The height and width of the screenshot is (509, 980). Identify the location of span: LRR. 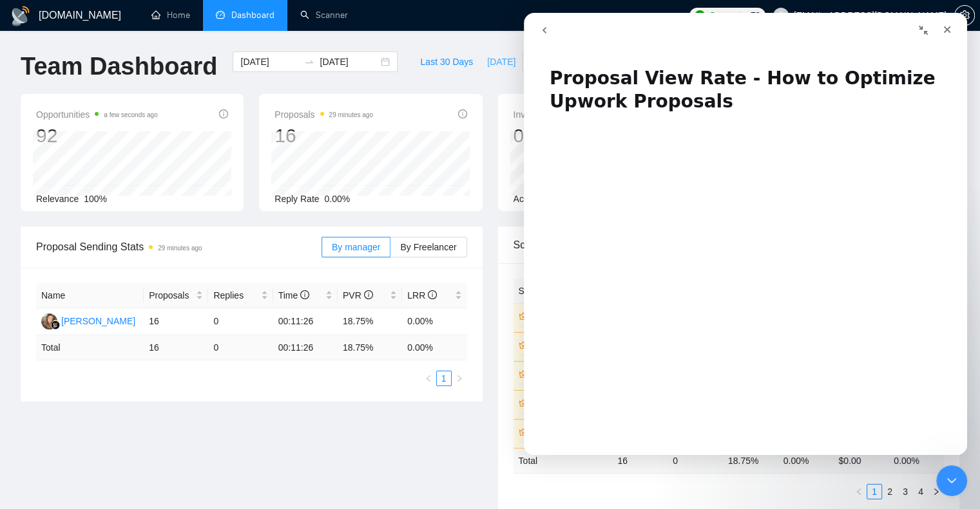
(422, 295).